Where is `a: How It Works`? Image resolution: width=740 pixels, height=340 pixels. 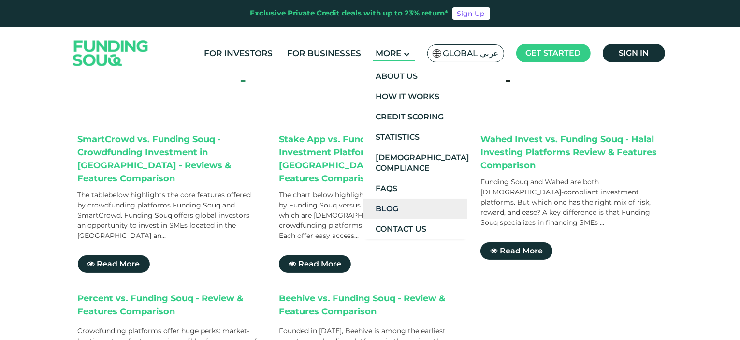
a: How It Works is located at coordinates (415, 97).